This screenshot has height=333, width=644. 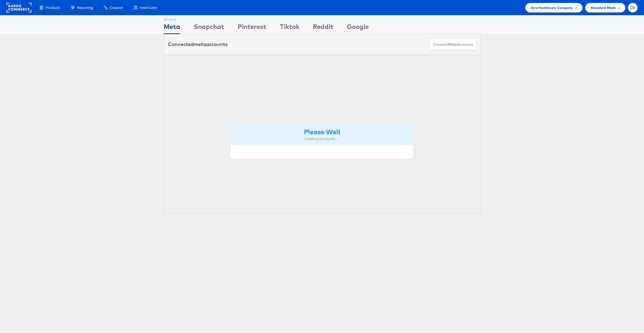 I want to click on span: DV, so click(x=633, y=8).